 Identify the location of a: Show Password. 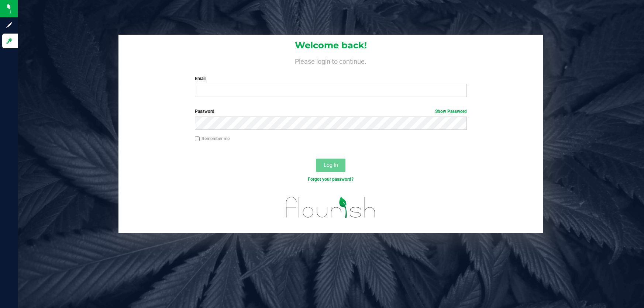
(451, 111).